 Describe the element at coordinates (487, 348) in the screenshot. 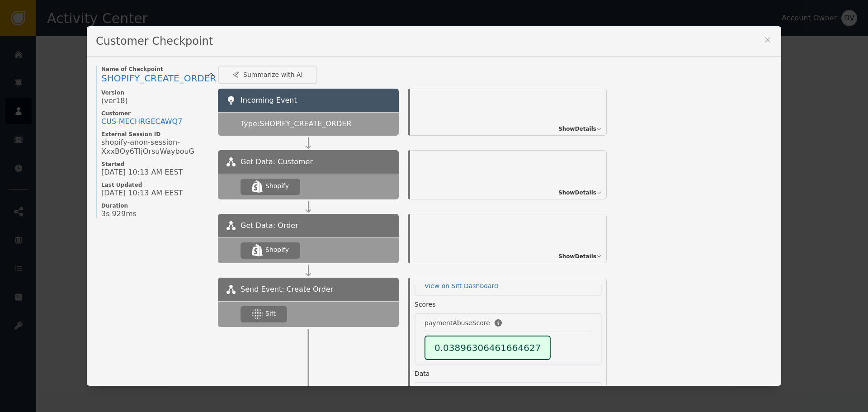

I see `div: 0.03896306461664627` at that location.